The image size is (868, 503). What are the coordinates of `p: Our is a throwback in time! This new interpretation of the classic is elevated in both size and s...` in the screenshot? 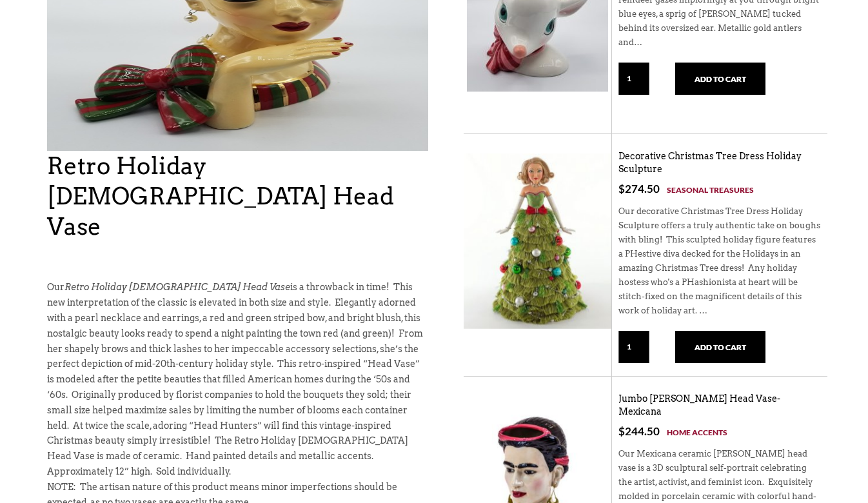 It's located at (237, 379).